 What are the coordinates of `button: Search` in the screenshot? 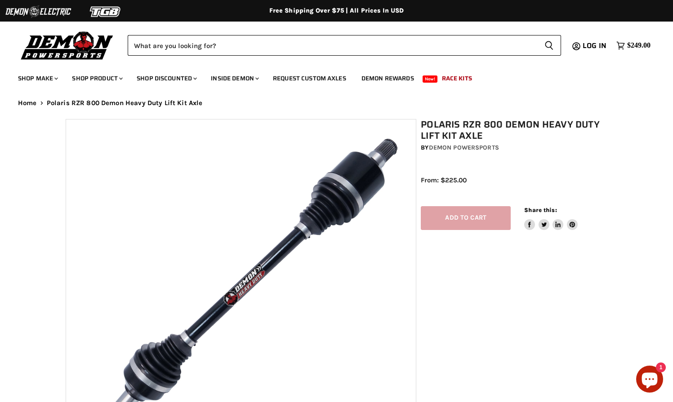 It's located at (549, 45).